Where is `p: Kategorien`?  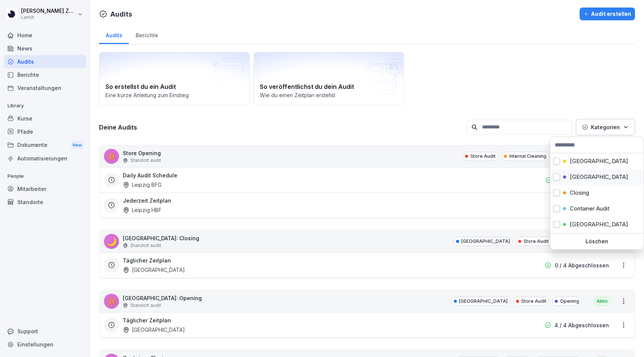 p: Kategorien is located at coordinates (605, 127).